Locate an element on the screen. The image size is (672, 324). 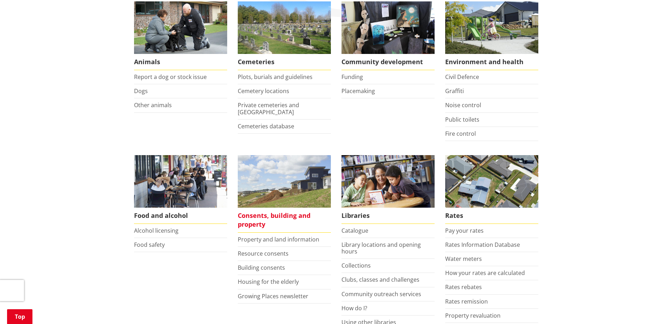
a: Public toilets is located at coordinates (462, 120).